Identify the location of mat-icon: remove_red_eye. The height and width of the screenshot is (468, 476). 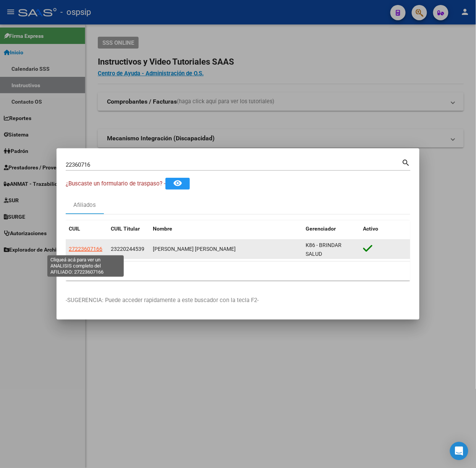
(178, 183).